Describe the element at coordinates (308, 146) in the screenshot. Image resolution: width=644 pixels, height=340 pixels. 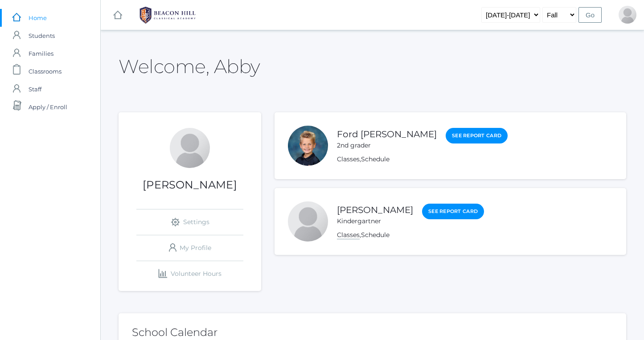
I see `div: Ford McCollum` at that location.